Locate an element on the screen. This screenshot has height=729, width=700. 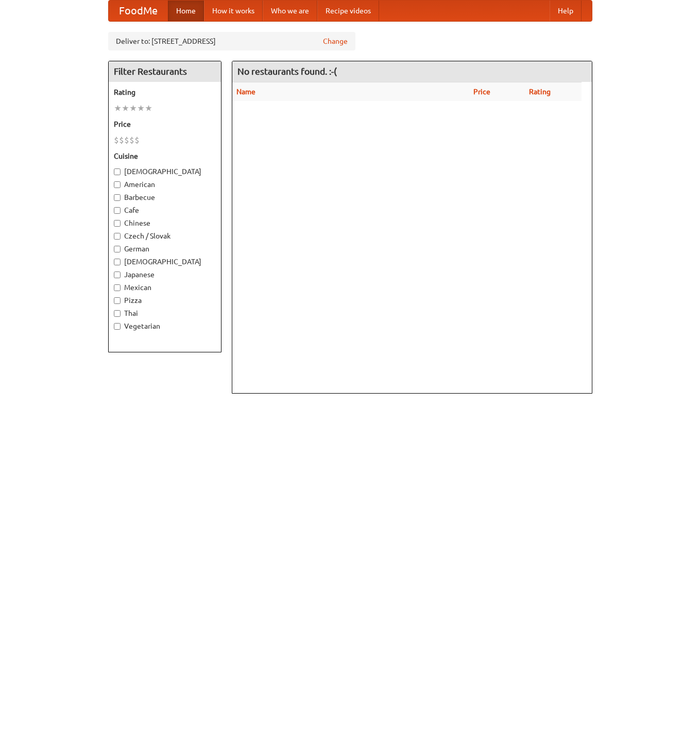
ng-pluralize: No restaurants found. :-( is located at coordinates (287, 71).